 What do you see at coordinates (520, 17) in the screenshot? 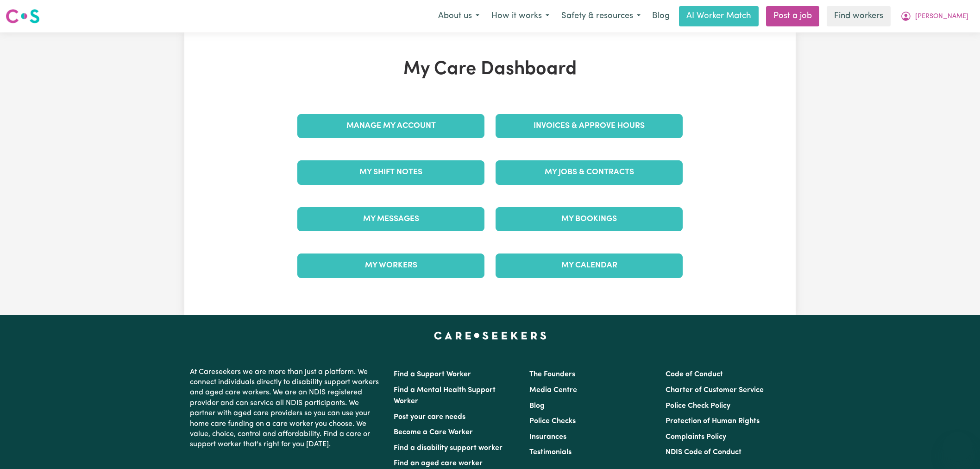
I see `button: How it works` at bounding box center [520, 17].